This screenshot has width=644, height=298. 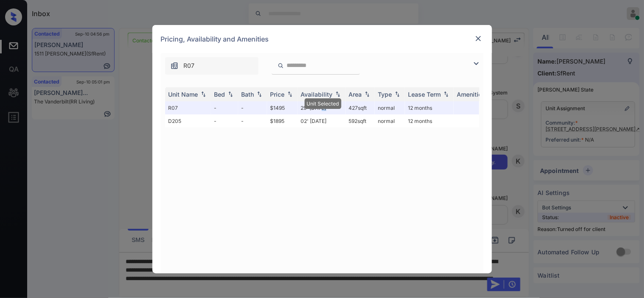 What do you see at coordinates (183, 94) in the screenshot?
I see `div: Unit Name` at bounding box center [183, 94].